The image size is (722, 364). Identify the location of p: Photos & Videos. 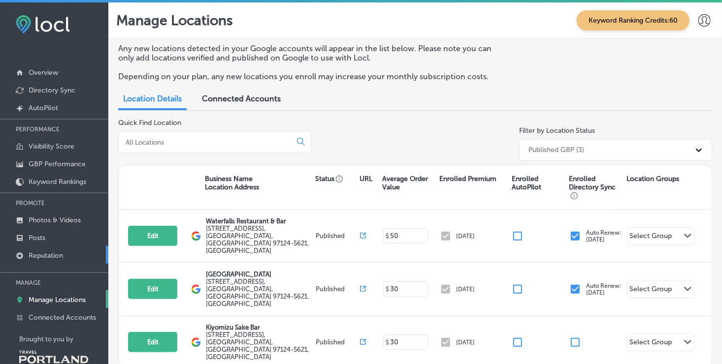
(55, 220).